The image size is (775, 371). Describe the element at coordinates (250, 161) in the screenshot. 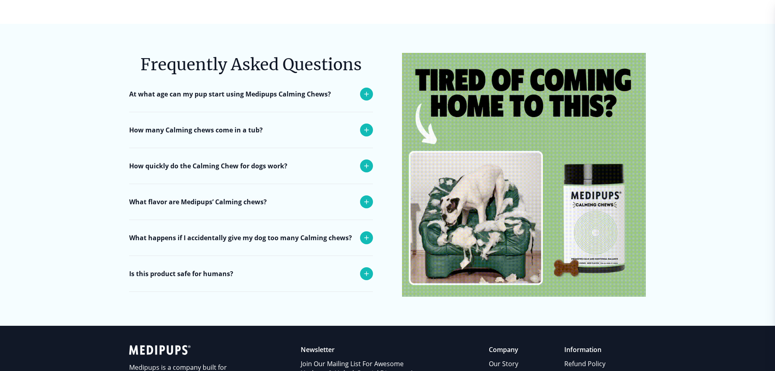

I see `div: Each tub contains 30 chews.` at that location.